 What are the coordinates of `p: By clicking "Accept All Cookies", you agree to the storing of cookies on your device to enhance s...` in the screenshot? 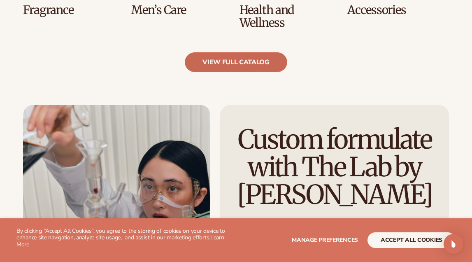 It's located at (126, 238).